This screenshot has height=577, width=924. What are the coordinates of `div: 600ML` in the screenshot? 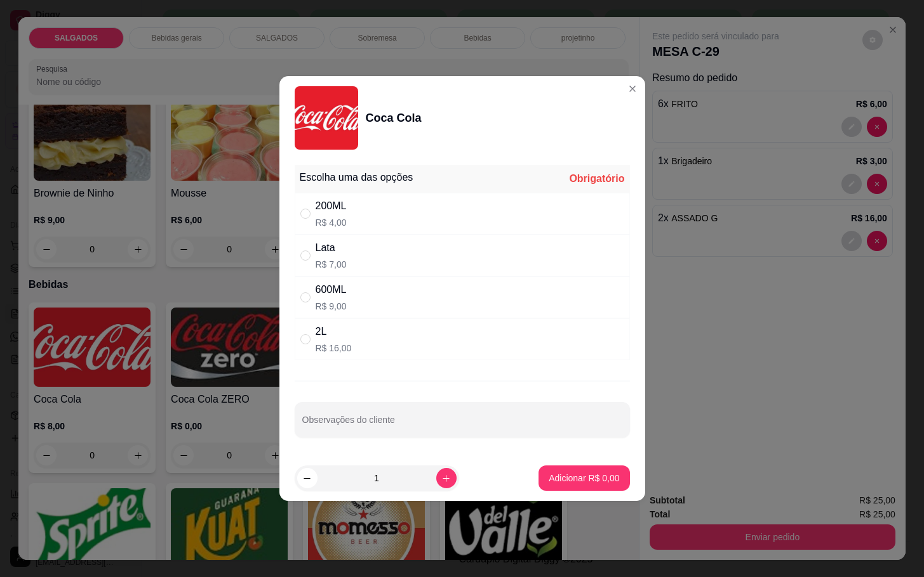 It's located at (330, 290).